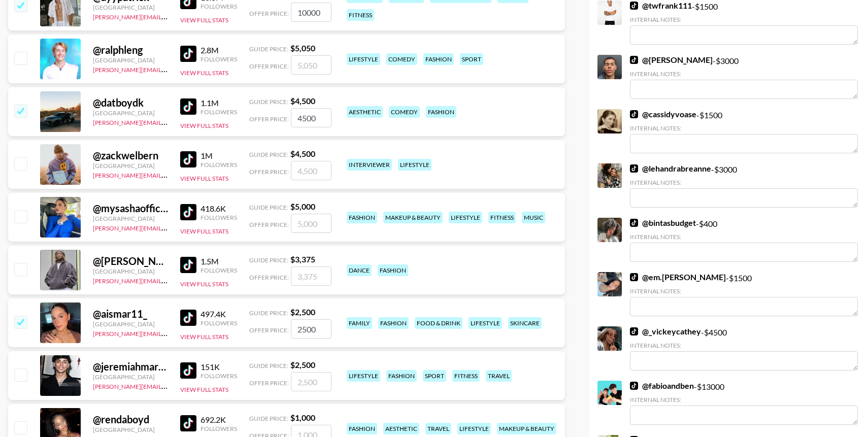  Describe the element at coordinates (661, 6) in the screenshot. I see `a: @twfrank111` at that location.